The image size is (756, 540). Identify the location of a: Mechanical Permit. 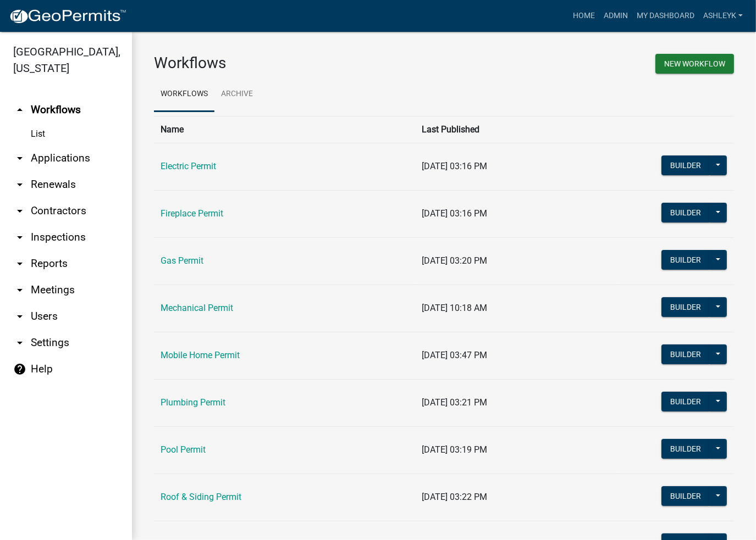
(197, 308).